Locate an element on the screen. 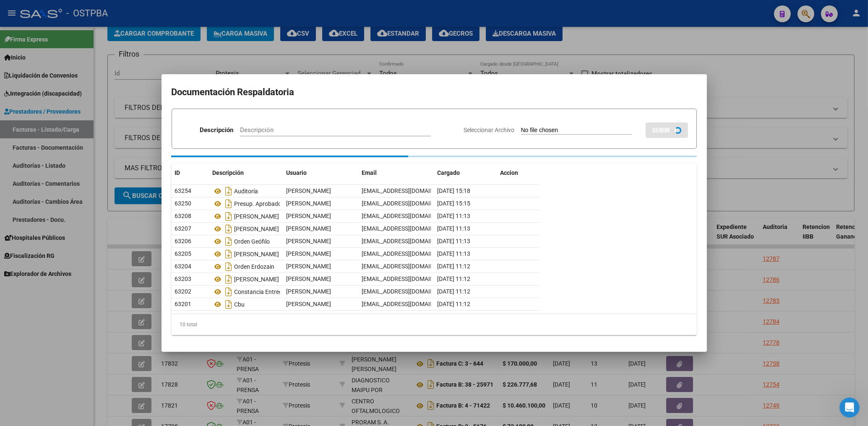 This screenshot has width=868, height=426. span: 63205 is located at coordinates (183, 254).